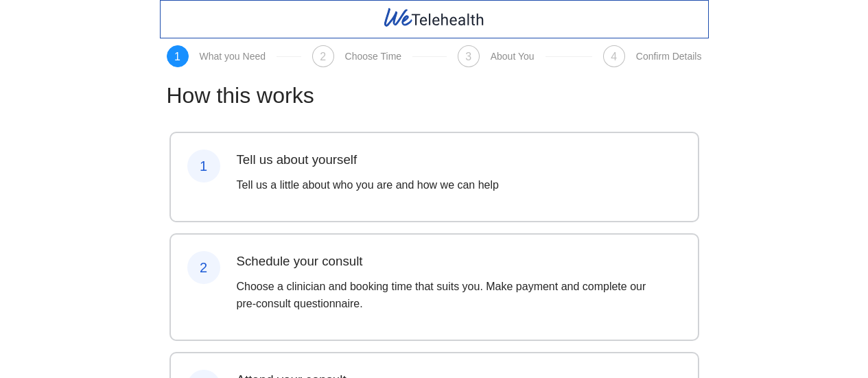 The width and height of the screenshot is (868, 378). What do you see at coordinates (513, 56) in the screenshot?
I see `div: About You` at bounding box center [513, 56].